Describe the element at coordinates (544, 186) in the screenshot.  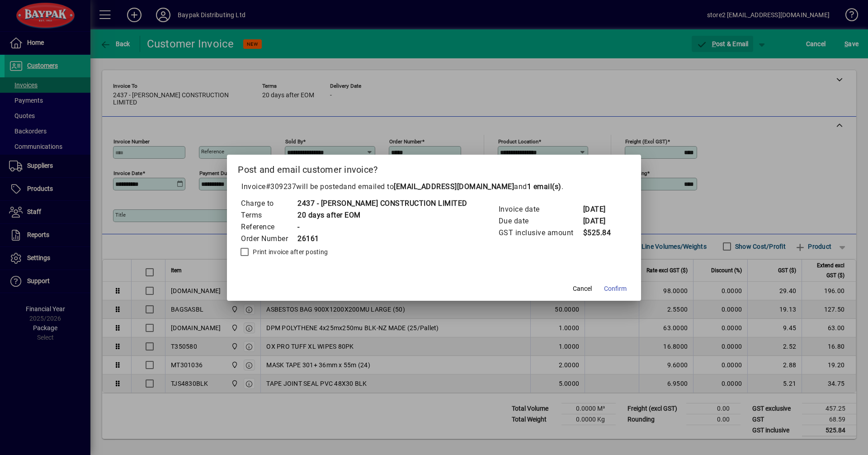
I see `b: 1 email(s)` at that location.